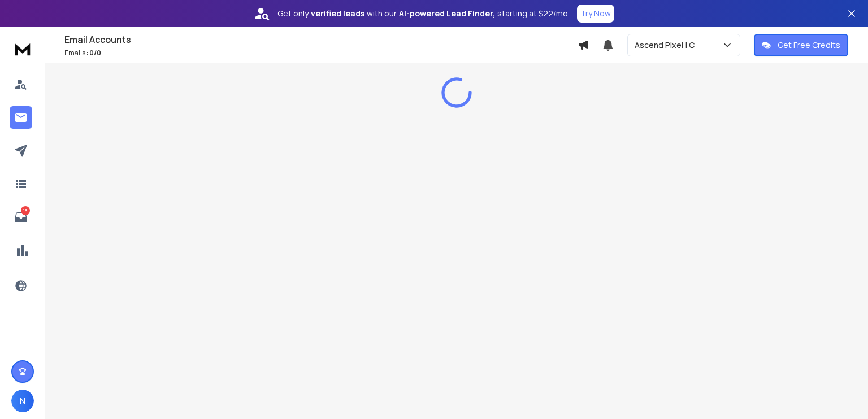 The image size is (868, 419). Describe the element at coordinates (21, 217) in the screenshot. I see `a: 13` at that location.